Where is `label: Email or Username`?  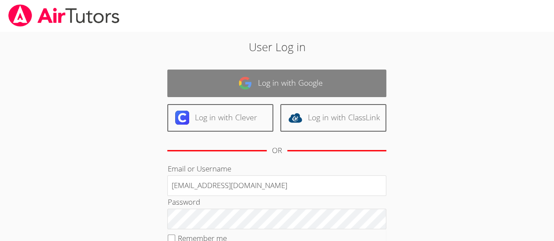 label: Email or Username is located at coordinates (199, 169).